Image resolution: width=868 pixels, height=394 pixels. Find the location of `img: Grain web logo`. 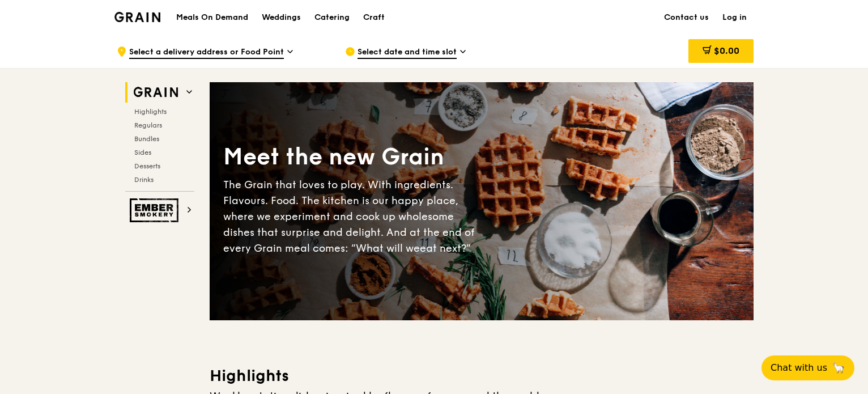

img: Grain web logo is located at coordinates (156, 92).